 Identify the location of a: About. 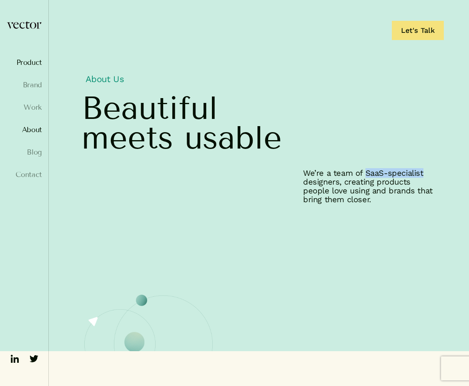
(24, 130).